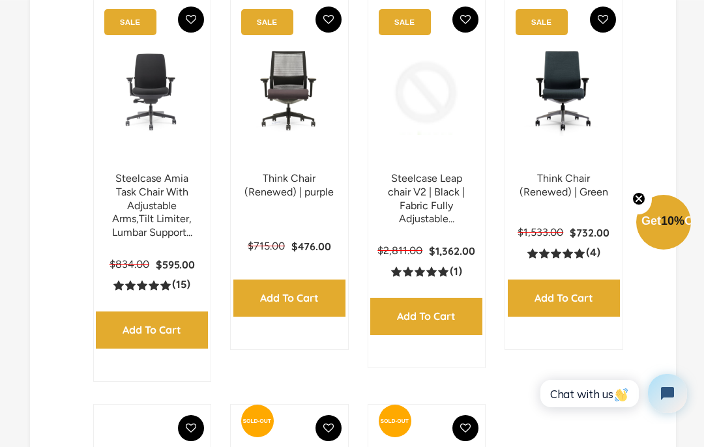 The height and width of the screenshot is (447, 704). Describe the element at coordinates (673, 221) in the screenshot. I see `span: 10%` at that location.